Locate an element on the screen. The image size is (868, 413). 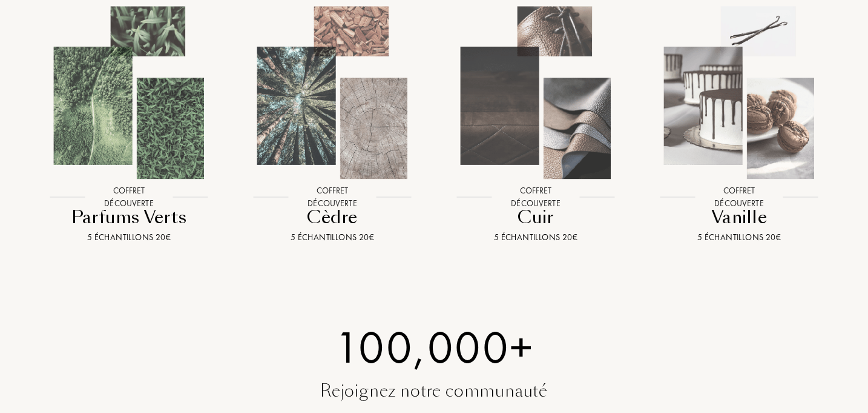
img: Cuir is located at coordinates (536, 93).